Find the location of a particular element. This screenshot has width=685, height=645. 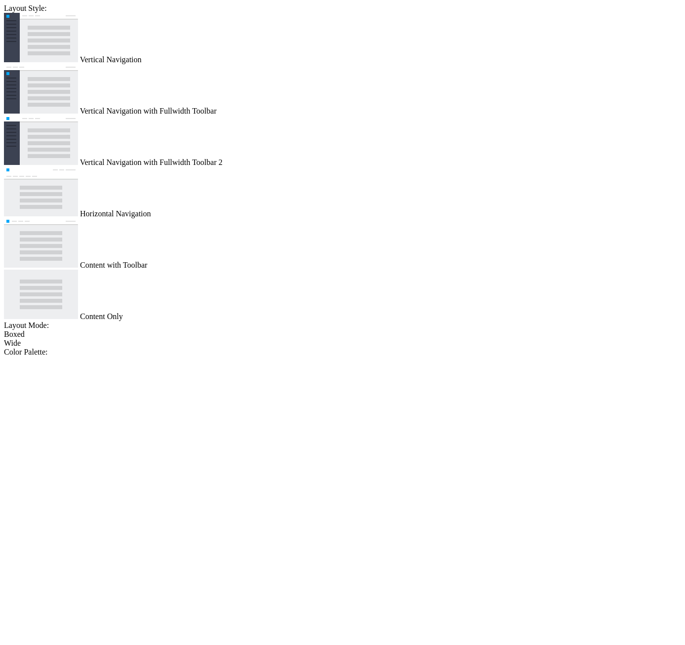

span: Content Only is located at coordinates (101, 316).